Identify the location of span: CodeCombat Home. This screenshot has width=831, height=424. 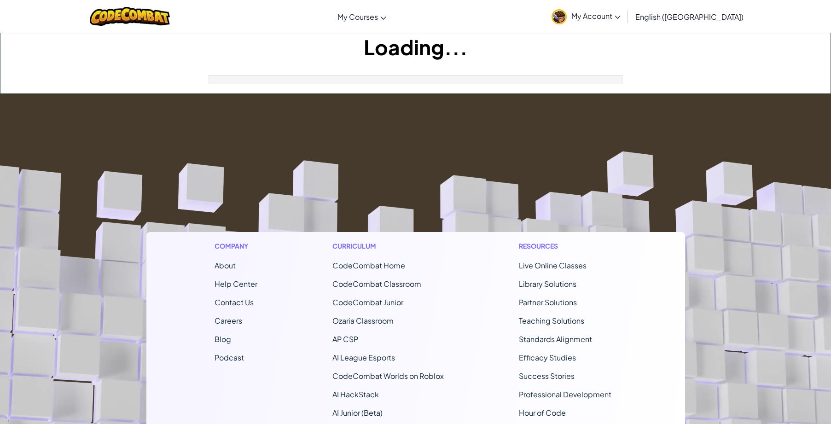
(369, 265).